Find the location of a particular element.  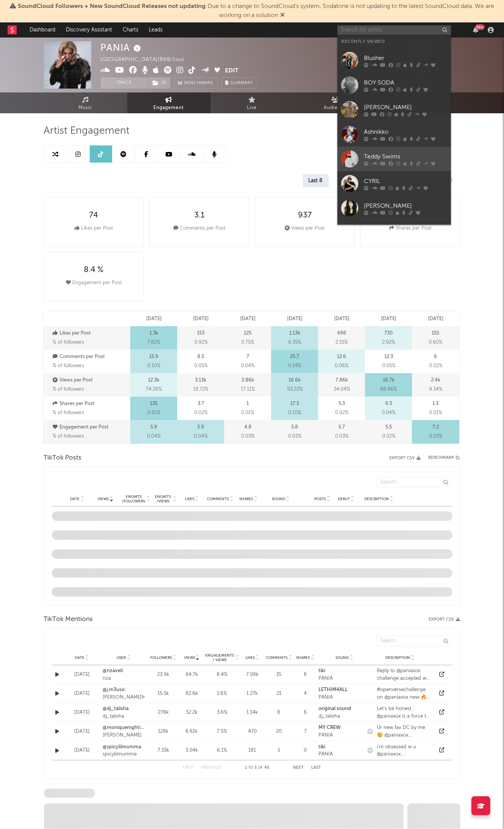

div: Views per Post is located at coordinates (305, 228).